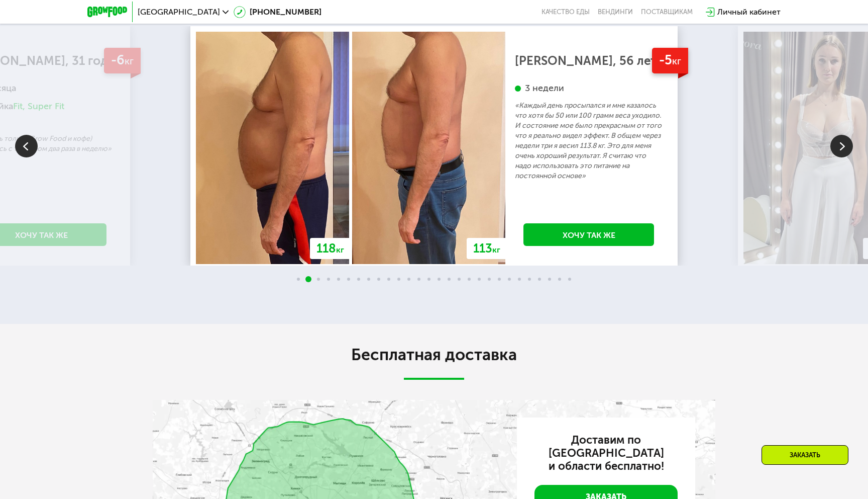 The width and height of the screenshot is (868, 499). What do you see at coordinates (805, 454) in the screenshot?
I see `div: Заказать` at bounding box center [805, 454].